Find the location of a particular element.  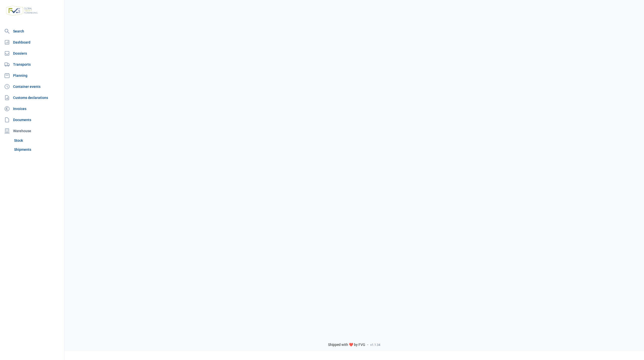

a: Shipments is located at coordinates (37, 150).